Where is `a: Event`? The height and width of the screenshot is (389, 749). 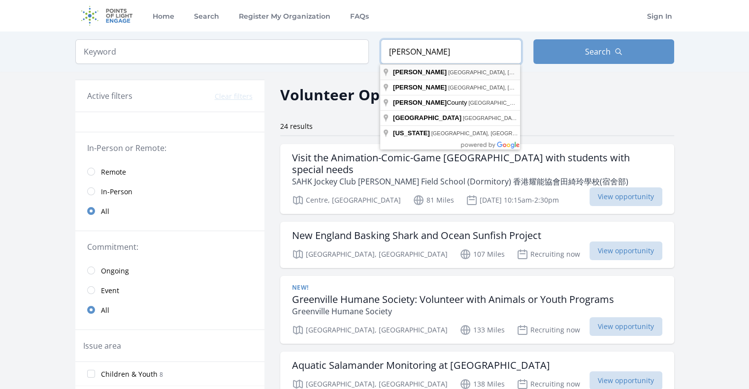
a: Event is located at coordinates (170, 290).